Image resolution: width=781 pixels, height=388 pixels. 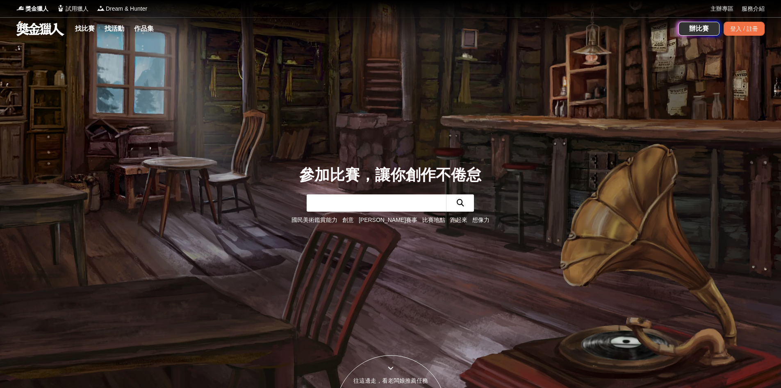 What do you see at coordinates (459, 220) in the screenshot?
I see `a: 跑起來` at bounding box center [459, 220].